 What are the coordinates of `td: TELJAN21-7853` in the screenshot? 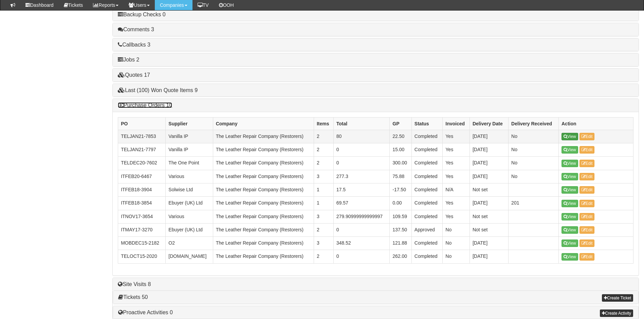 It's located at (142, 136).